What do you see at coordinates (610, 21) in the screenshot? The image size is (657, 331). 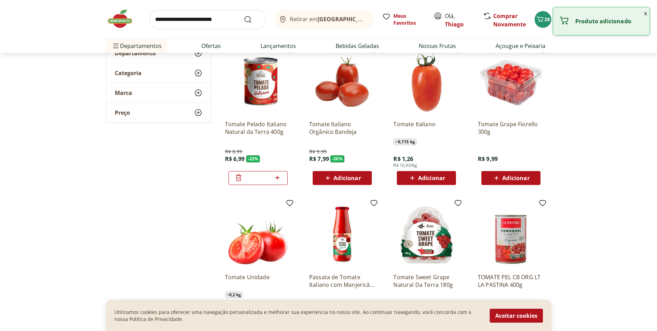 I see `p: Produto adicionado` at bounding box center [610, 21].